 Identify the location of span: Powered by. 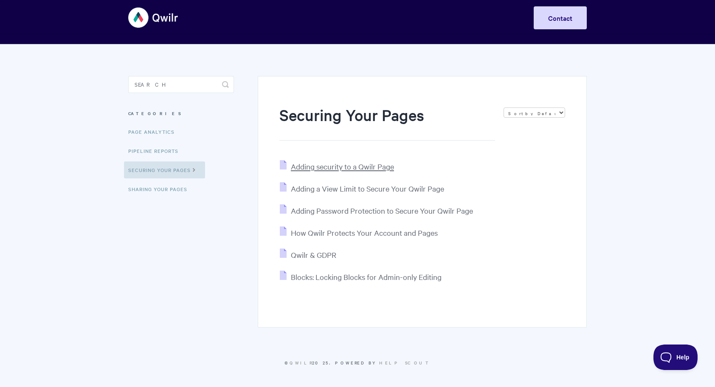
(383, 362).